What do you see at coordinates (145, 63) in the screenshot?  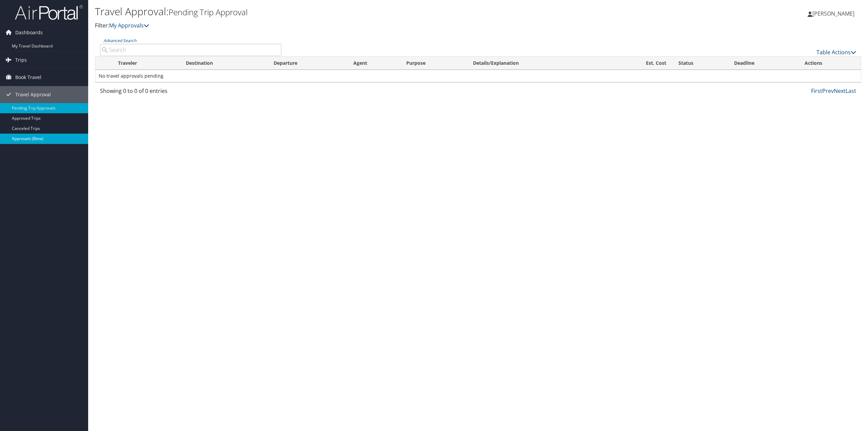 I see `th: Traveler: activate to sort column ascending` at bounding box center [145, 63].